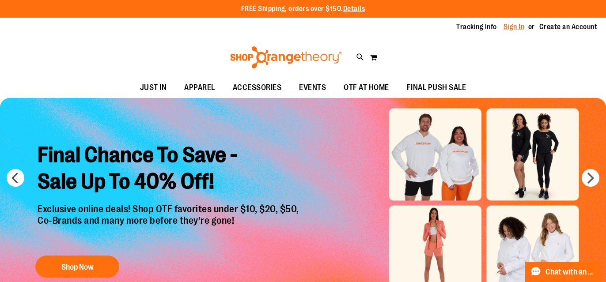 This screenshot has width=606, height=282. I want to click on span: FINAL PUSH SALE, so click(436, 87).